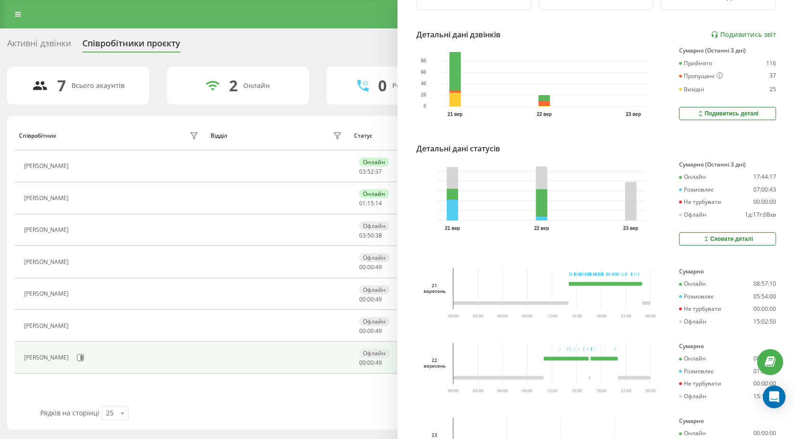  Describe the element at coordinates (131, 45) in the screenshot. I see `div: Співробітники проєкту` at that location.